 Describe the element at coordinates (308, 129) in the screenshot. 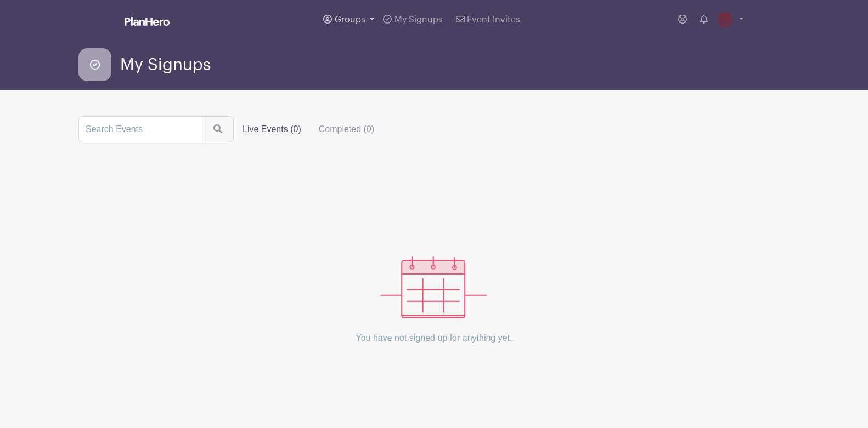

I see `div: filters` at that location.